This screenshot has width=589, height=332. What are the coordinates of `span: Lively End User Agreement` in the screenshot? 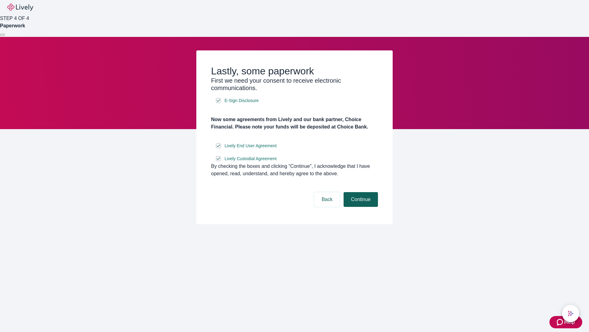 It's located at (251, 145).